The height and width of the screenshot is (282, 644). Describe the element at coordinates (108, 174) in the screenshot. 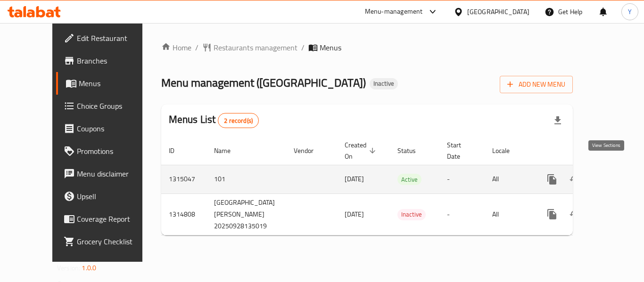

I see `a: Menu disclaimer` at that location.